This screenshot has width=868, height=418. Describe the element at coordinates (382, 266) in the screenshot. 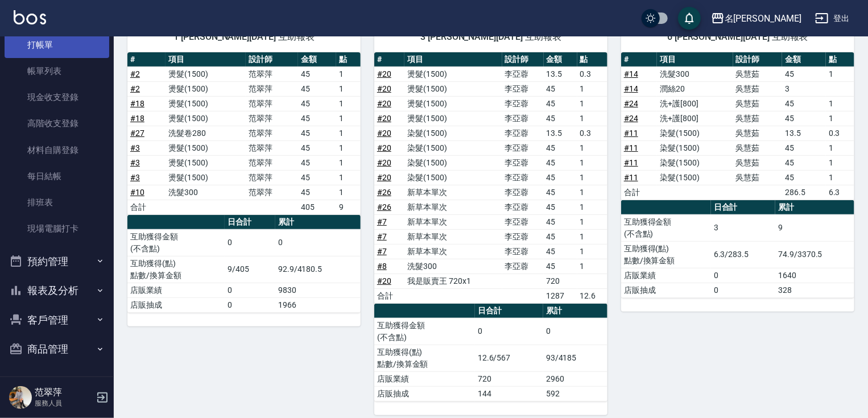

I see `a: #8` at that location.